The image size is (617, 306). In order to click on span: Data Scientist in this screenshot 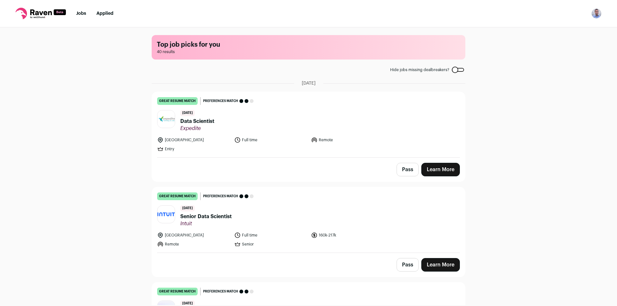, I will do `click(197, 121)`.